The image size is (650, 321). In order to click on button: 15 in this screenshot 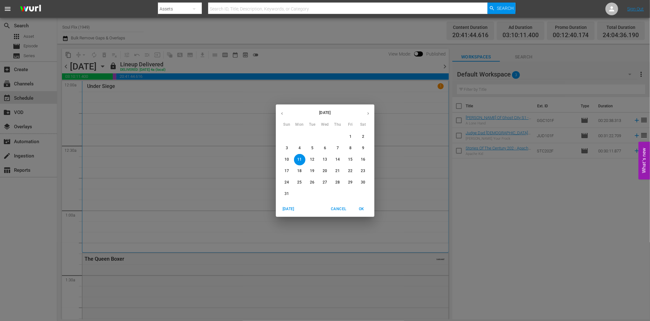, I will do `click(351, 160)`.